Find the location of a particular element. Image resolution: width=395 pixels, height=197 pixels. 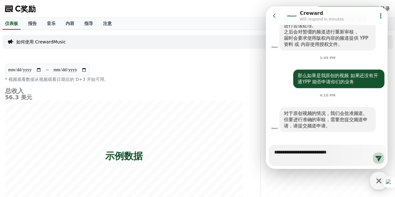

font: * 视频观看数据从视频观看日期后的 D+3 开始可用。 is located at coordinates (57, 79).